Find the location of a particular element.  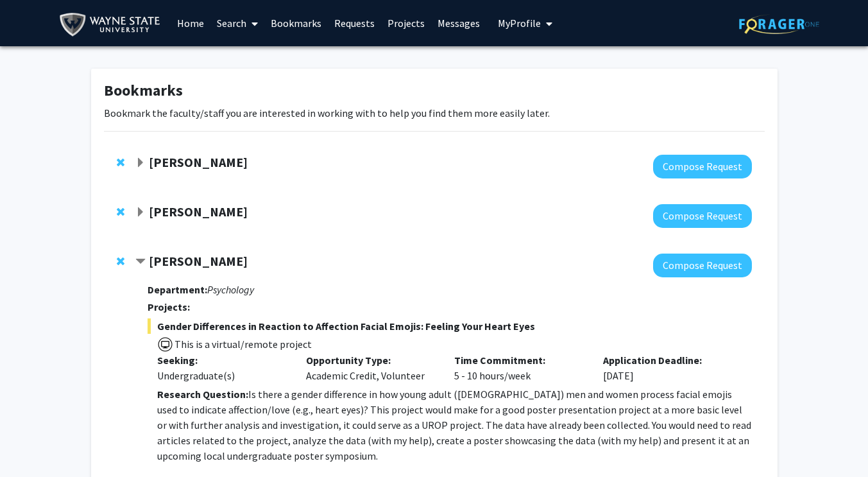

p: Application Deadline: is located at coordinates (668, 360).